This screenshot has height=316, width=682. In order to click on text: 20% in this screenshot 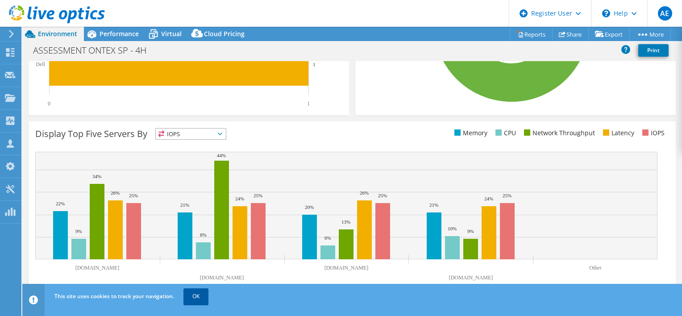, I will do `click(309, 207)`.